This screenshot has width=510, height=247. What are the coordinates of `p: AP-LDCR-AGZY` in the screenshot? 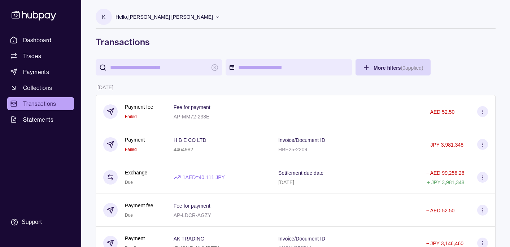 It's located at (192, 215).